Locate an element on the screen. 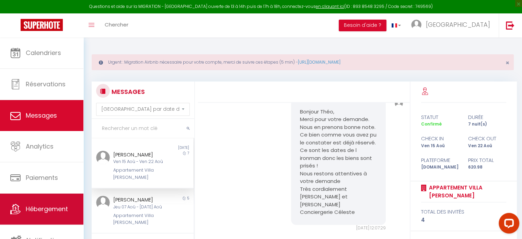 This screenshot has height=239, width=522. div: 7 nuit(s) is located at coordinates (487, 124).